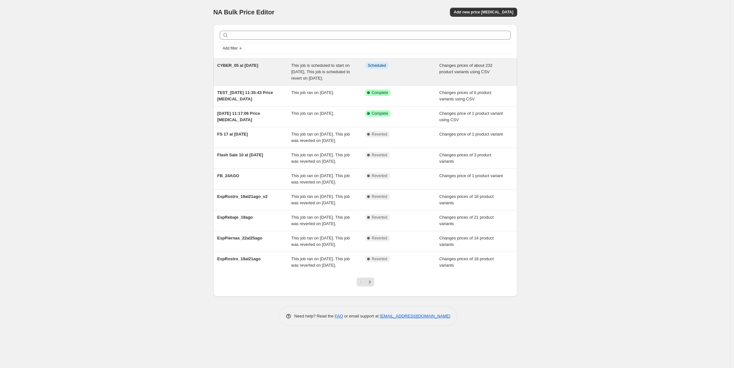 Image resolution: width=734 pixels, height=368 pixels. Describe the element at coordinates (465, 158) in the screenshot. I see `span: Changes prices of 3 product variants` at that location.